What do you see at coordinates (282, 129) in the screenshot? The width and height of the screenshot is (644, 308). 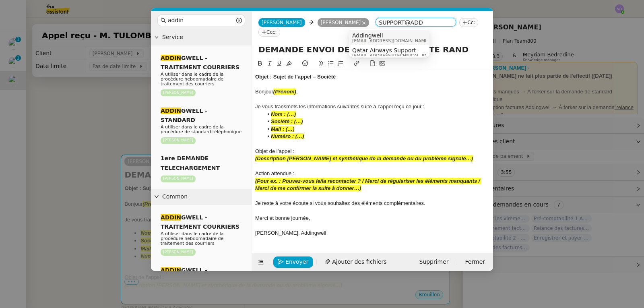 I see `em: Mail : (…)` at bounding box center [282, 129].